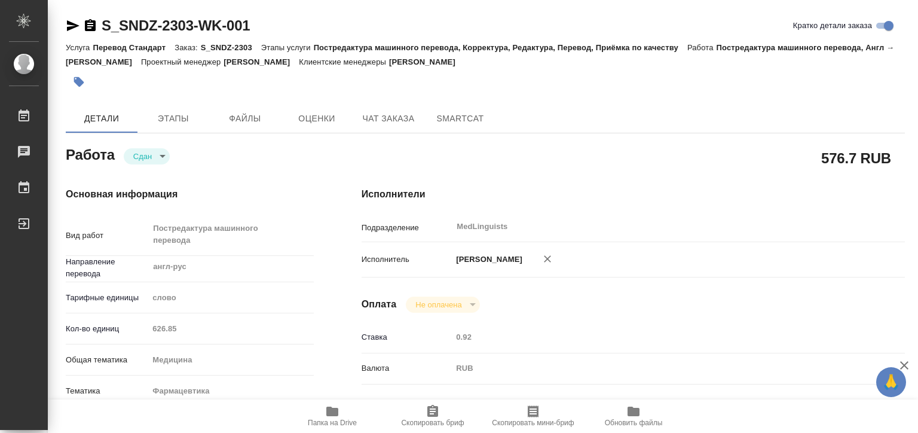 This screenshot has height=433, width=918. I want to click on a: S_SNDZ-2303-WK-001, so click(176, 25).